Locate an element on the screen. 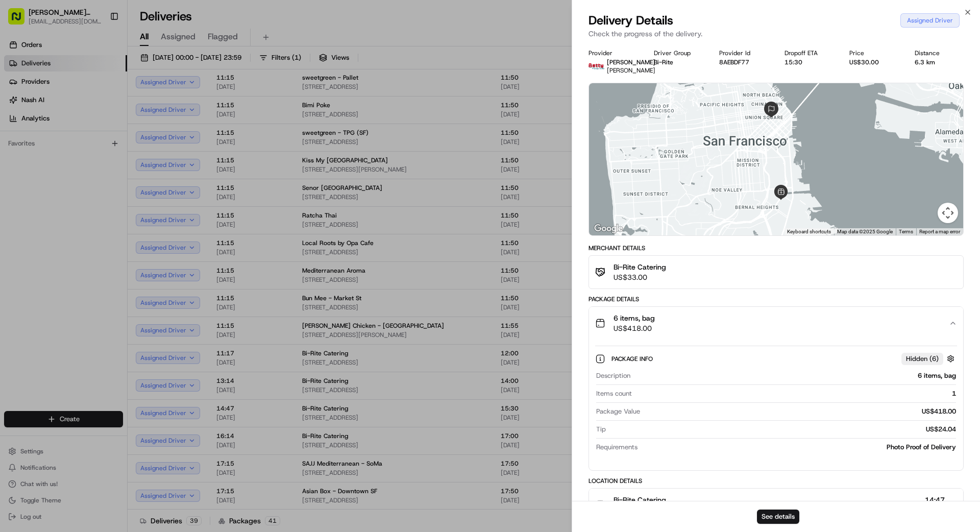 The image size is (980, 532). div: 6 items, bag is located at coordinates (795, 376).